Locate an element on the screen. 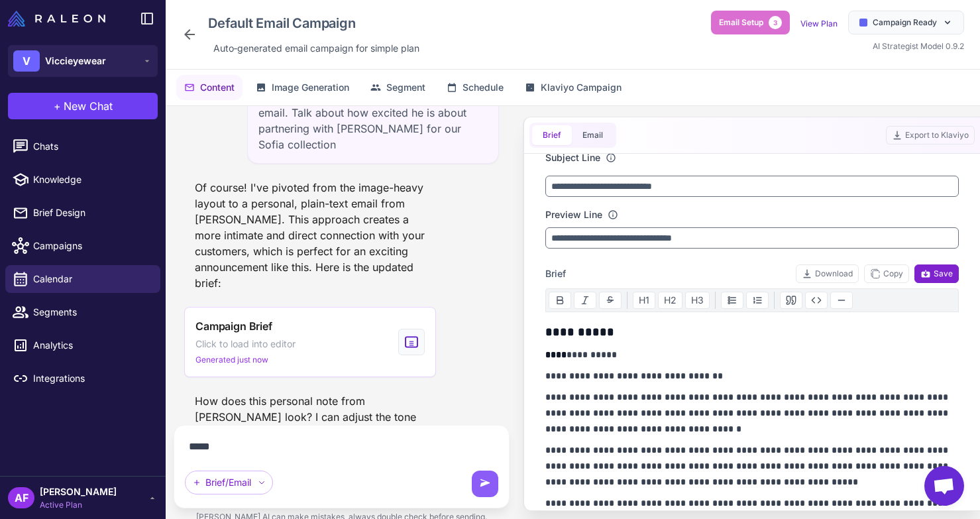  a: Brief Design is located at coordinates (83, 213).